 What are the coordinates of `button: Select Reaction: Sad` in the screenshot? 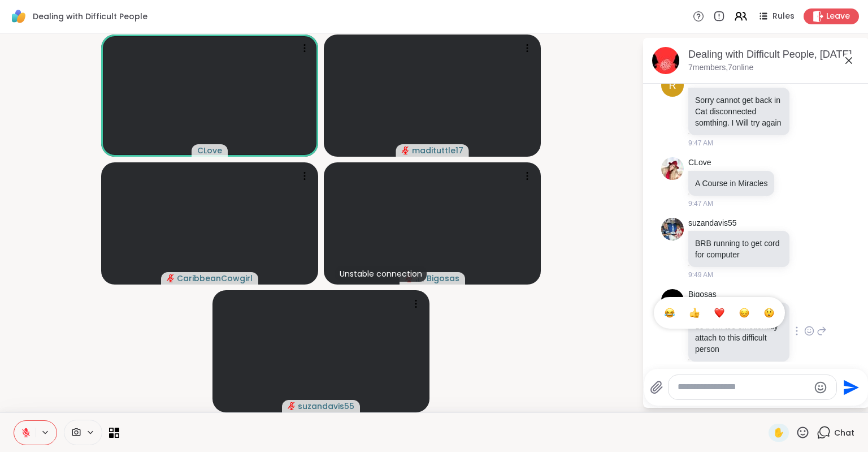 It's located at (744, 313).